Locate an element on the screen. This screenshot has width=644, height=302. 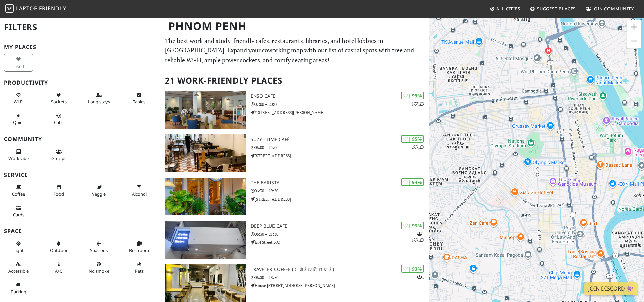
img: Traveler Coffee (ថ្រាវលឡឺ កាហ្វេ) is located at coordinates (206, 283).